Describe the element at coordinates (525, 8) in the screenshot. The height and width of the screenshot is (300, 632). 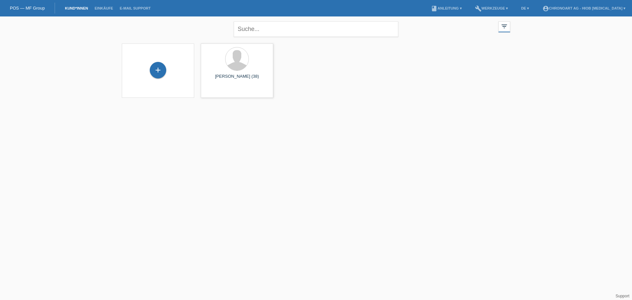
I see `a: DE ▾` at that location.